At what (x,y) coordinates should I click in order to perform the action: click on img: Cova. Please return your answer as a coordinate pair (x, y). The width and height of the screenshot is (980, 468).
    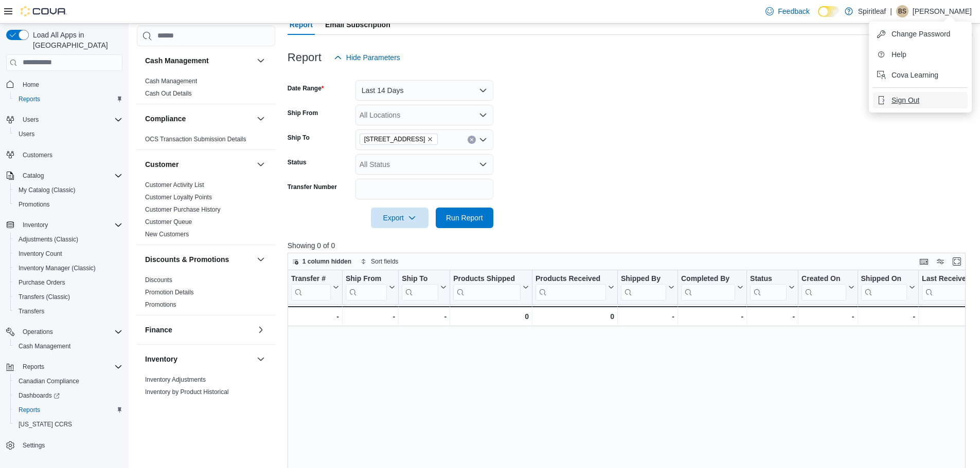
    Looking at the image, I should click on (44, 12).